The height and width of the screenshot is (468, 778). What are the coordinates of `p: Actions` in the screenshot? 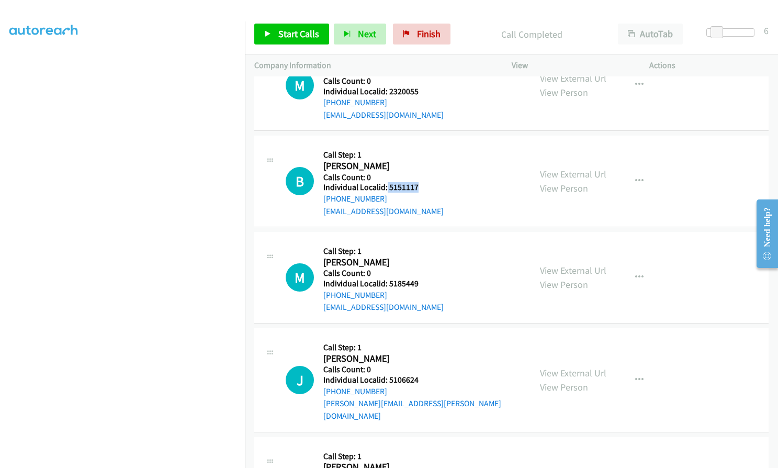 It's located at (709, 65).